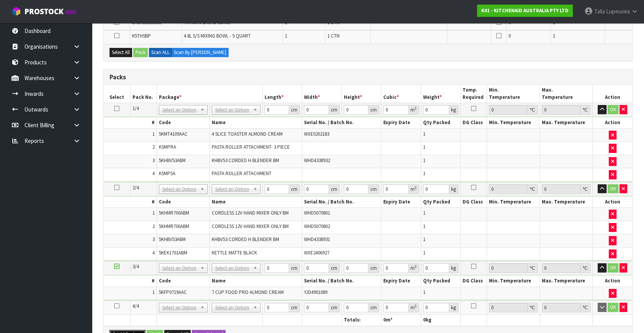  What do you see at coordinates (135, 306) in the screenshot?
I see `span: 4/4` at bounding box center [135, 306].